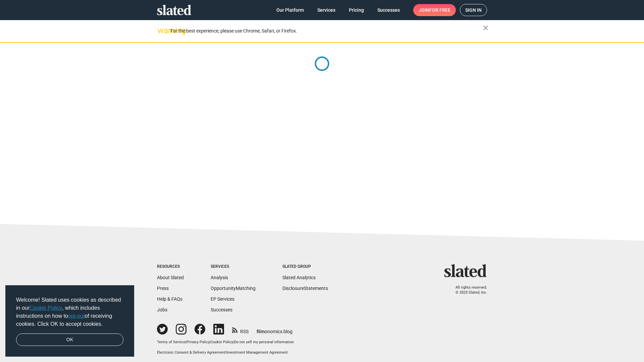 The width and height of the screenshot is (644, 362). What do you see at coordinates (264, 342) in the screenshot?
I see `button: Do not sell my personal information` at bounding box center [264, 342].